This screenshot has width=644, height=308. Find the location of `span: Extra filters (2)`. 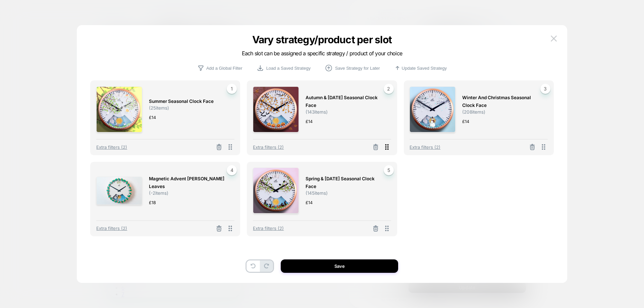

span: Extra filters (2) is located at coordinates (425, 147).